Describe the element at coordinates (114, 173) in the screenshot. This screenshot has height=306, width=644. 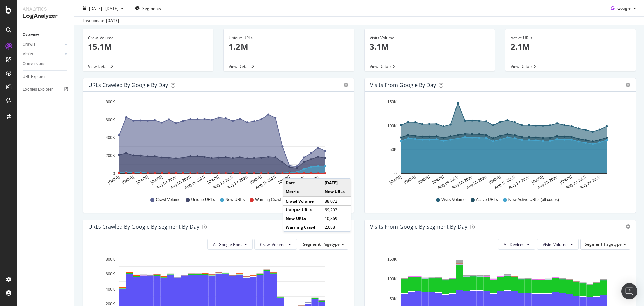
I see `text: 0` at that location.